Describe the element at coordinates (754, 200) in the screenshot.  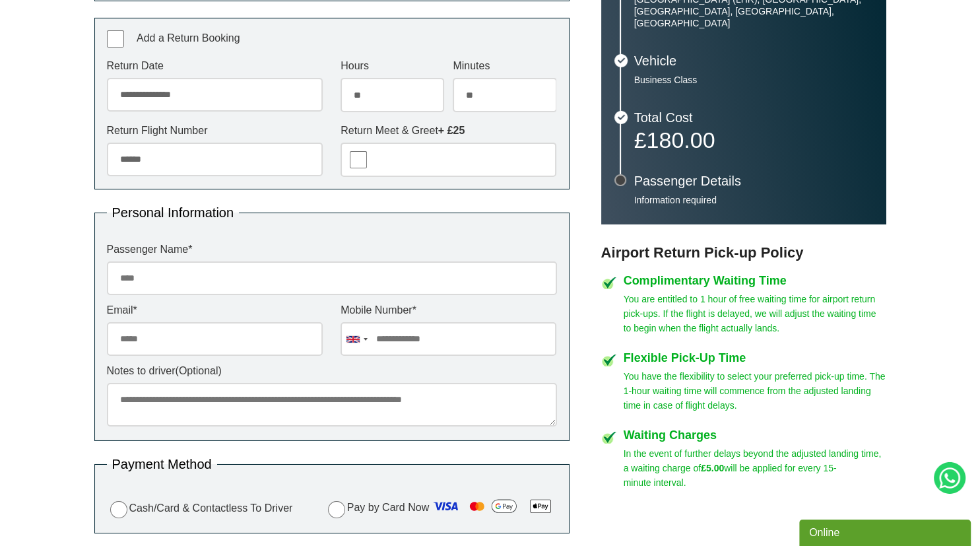
I see `p: Information required` at that location.